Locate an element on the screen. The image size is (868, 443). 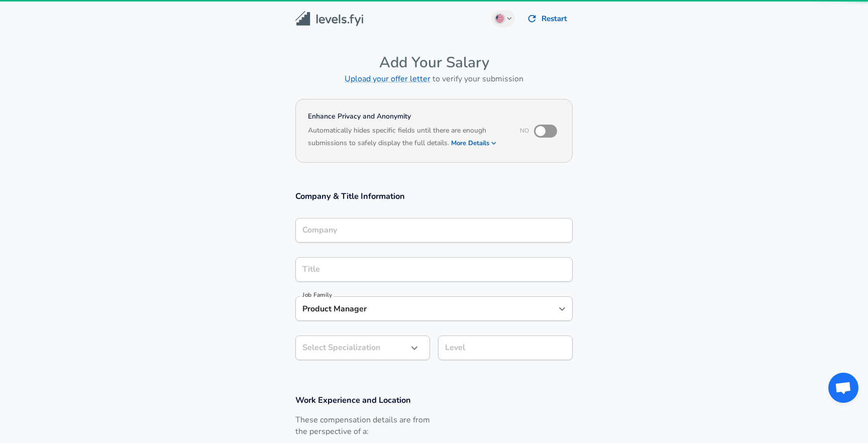
span: No is located at coordinates (525, 131).